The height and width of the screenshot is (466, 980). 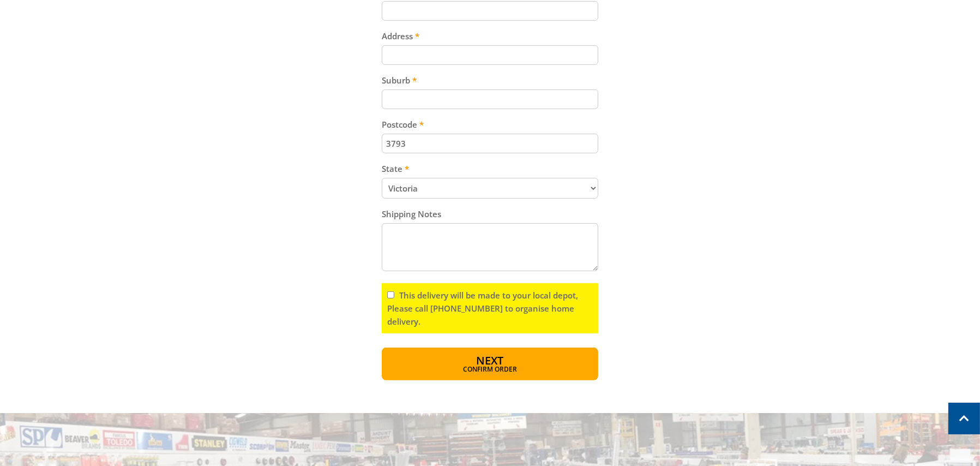 What do you see at coordinates (490, 99) in the screenshot?
I see `input: Please enter your suburb.` at bounding box center [490, 99].